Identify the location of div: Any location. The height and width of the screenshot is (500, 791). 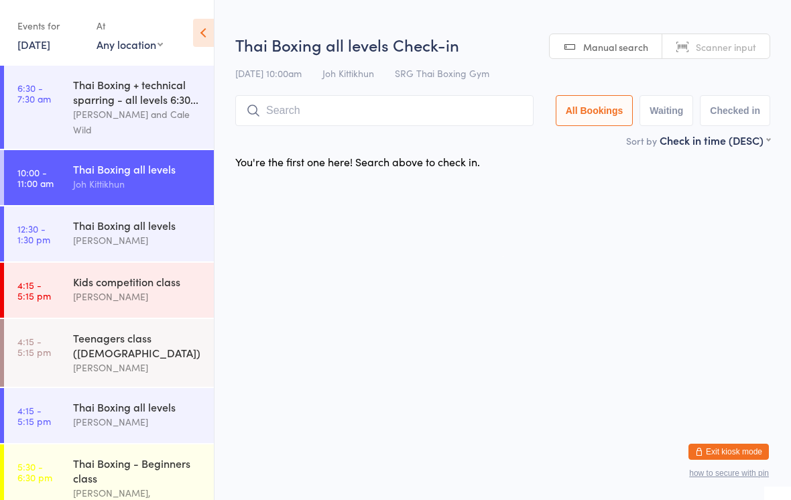
(129, 44).